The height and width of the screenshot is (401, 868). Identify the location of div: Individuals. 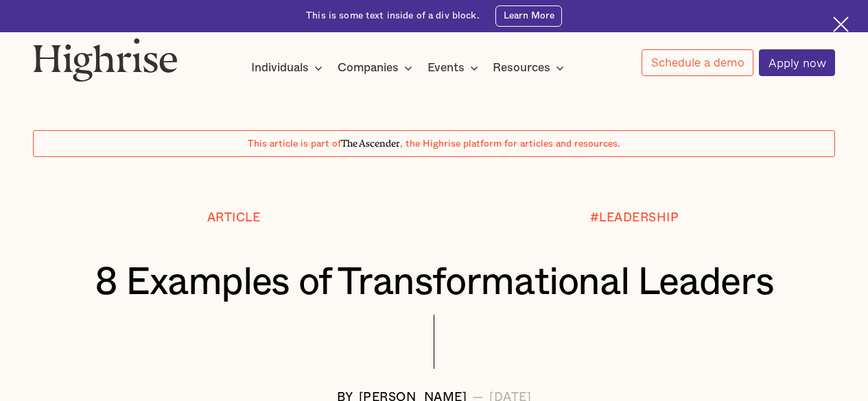
(280, 68).